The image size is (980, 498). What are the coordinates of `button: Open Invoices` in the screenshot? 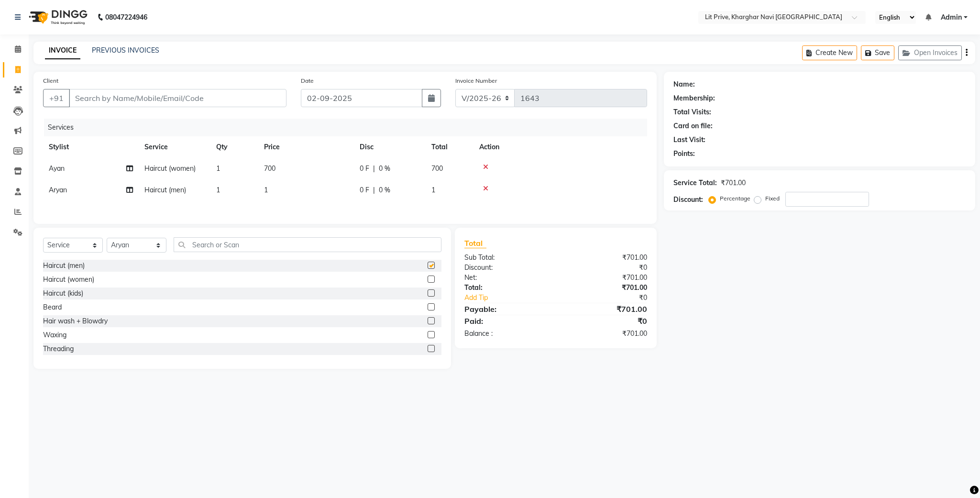 It's located at (930, 53).